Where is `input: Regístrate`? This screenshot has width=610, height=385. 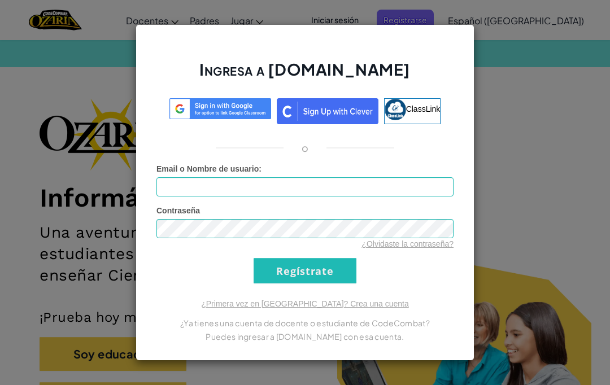 input: Regístrate is located at coordinates (305, 270).